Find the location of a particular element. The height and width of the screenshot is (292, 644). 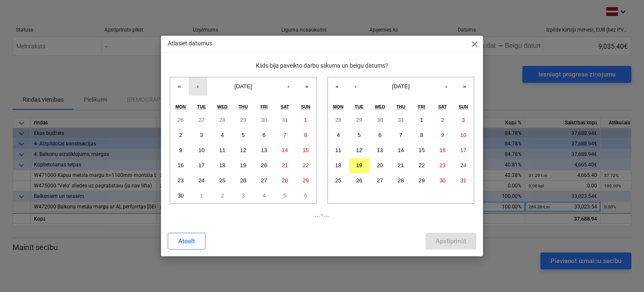

button: June 13, 2025 is located at coordinates (264, 150).